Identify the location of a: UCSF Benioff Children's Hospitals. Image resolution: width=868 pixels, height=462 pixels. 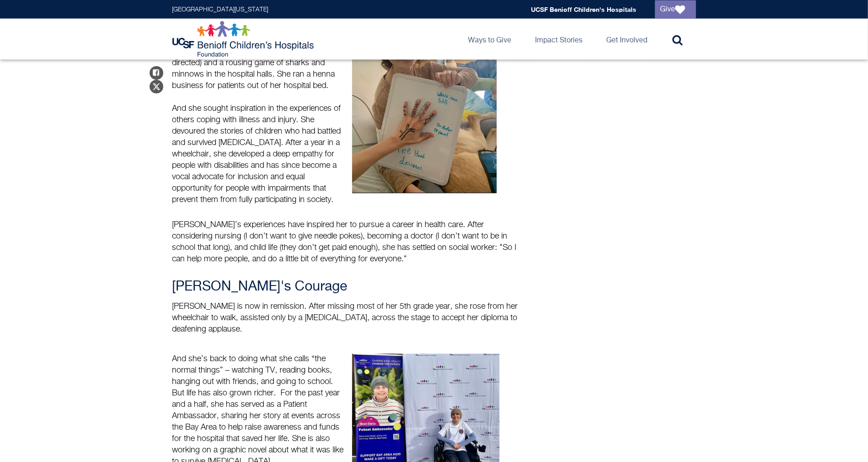
(584, 9).